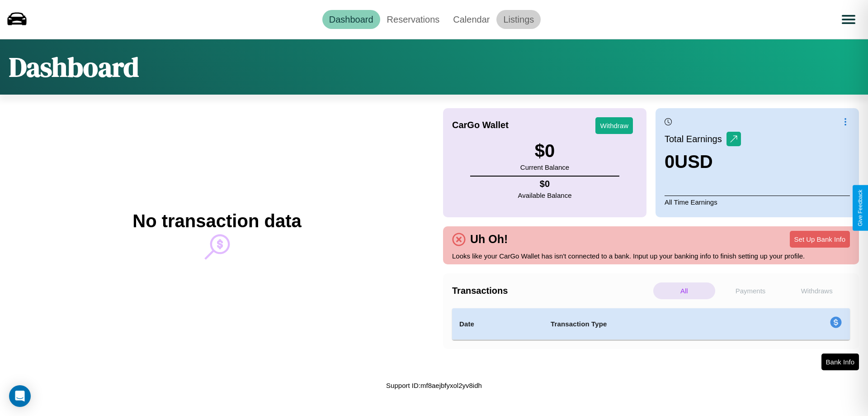  Describe the element at coordinates (545, 195) in the screenshot. I see `p: Available Balance` at that location.